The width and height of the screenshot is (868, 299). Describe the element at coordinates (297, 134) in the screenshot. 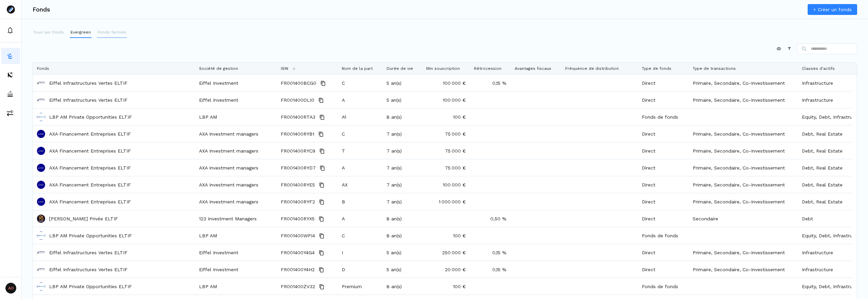

I see `span: FR001400RYB1` at that location.